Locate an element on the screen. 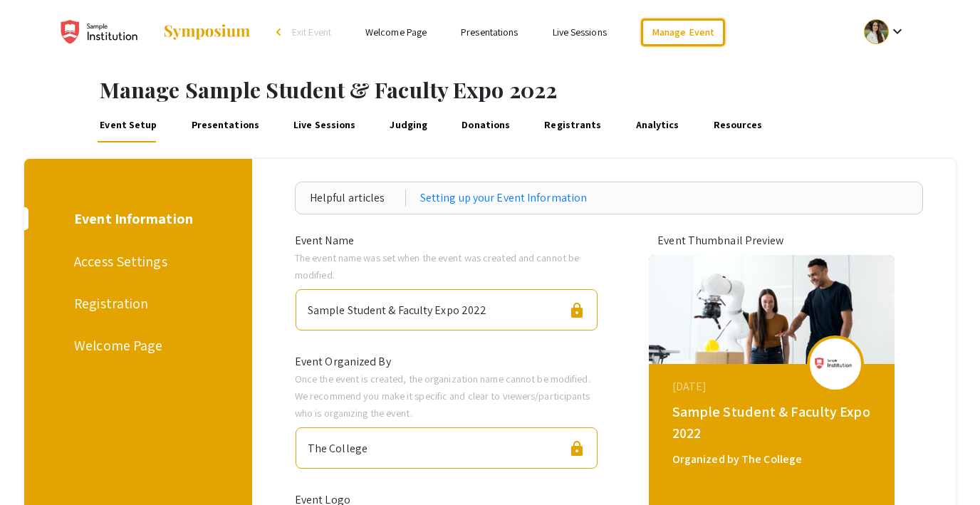  span: The event name was set when the event was created and cannot be modified. is located at coordinates (437, 266).